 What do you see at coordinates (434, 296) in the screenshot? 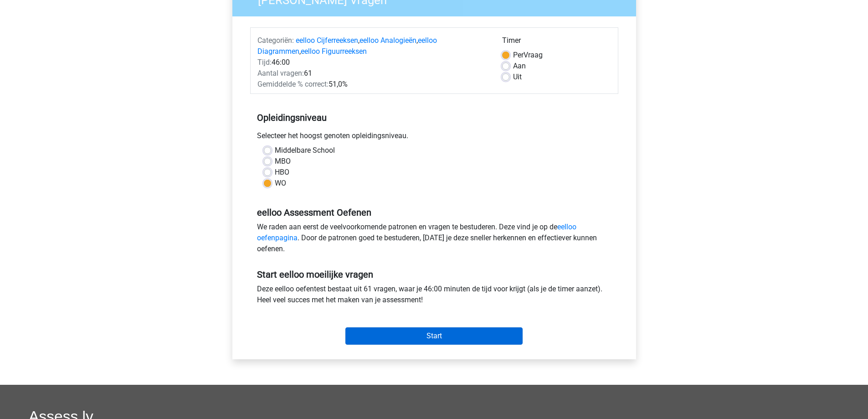
I see `div: Deze eelloo oefentest bestaat uit 61 vragen, waar je 46:00 minuten de tijd voor krijgt (als je de...` at bounding box center [434, 296].